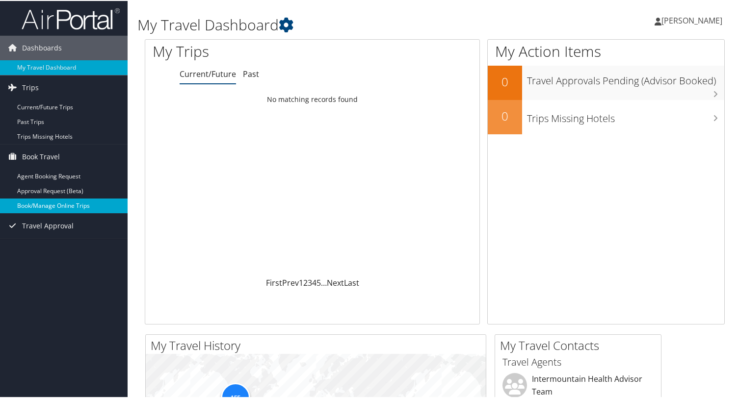  Describe the element at coordinates (606, 82) in the screenshot. I see `a: 0Travel Approvals Pending (Advisor Booked)` at that location.